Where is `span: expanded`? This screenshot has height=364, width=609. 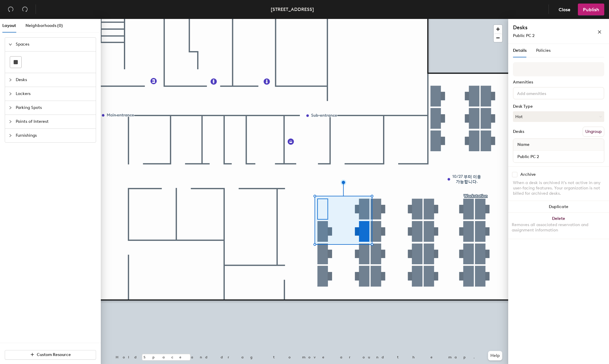 span: expanded is located at coordinates (10, 44).